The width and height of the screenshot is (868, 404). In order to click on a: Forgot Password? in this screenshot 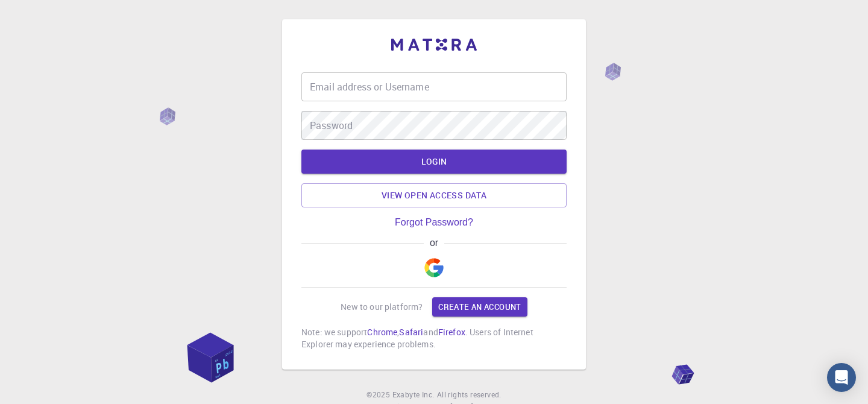, I will do `click(434, 223)`.